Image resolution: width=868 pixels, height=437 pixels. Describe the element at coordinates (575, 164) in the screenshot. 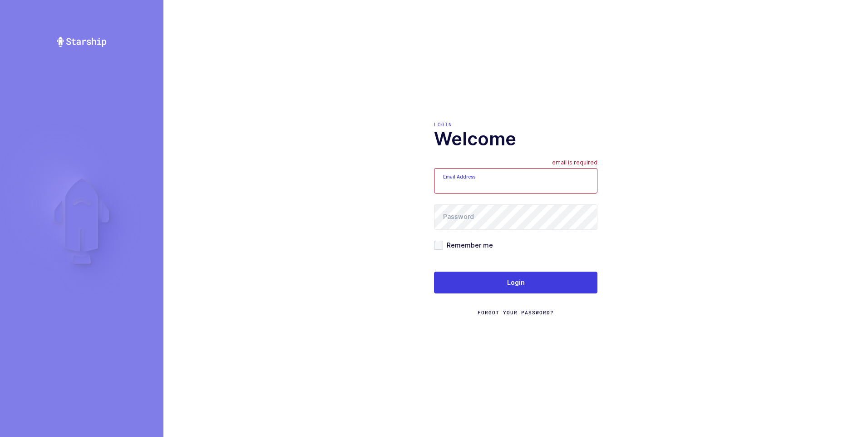

I see `div: email is required` at that location.